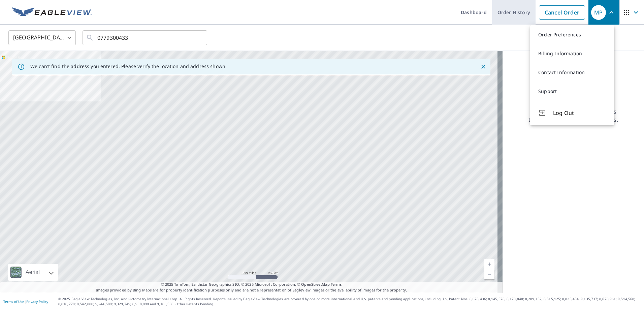 Image resolution: width=644 pixels, height=310 pixels. I want to click on p: Searching for a property address to view a list of available products., so click(573, 116).